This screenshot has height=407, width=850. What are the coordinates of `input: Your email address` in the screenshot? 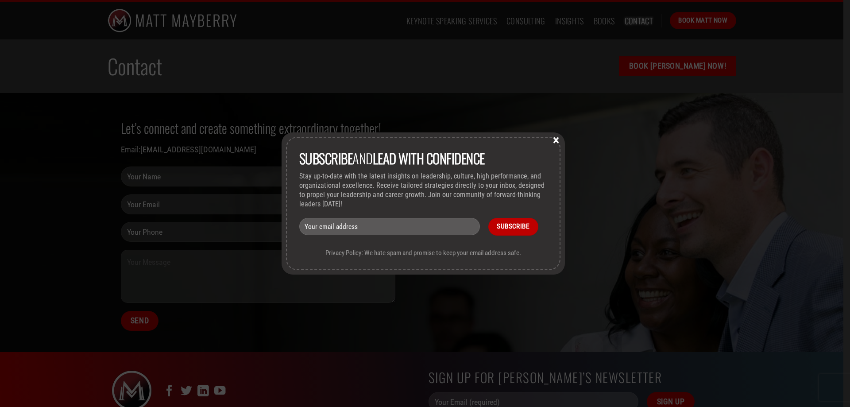 It's located at (390, 226).